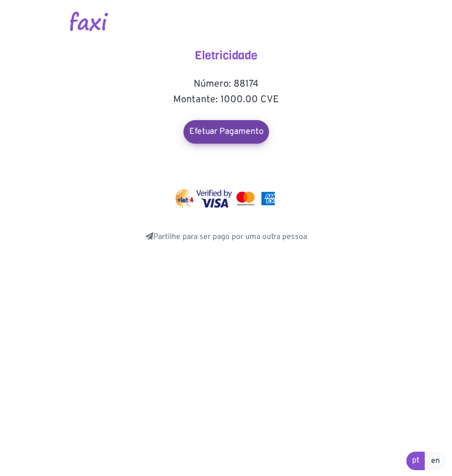 The image size is (452, 476). What do you see at coordinates (214, 199) in the screenshot?
I see `img: visa` at bounding box center [214, 199].